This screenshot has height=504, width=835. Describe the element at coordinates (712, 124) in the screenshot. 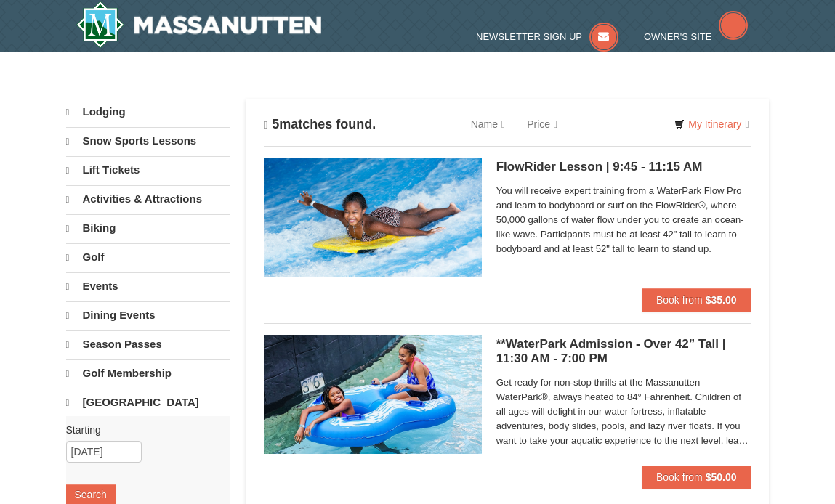

I see `a: My Itinerary` at that location.